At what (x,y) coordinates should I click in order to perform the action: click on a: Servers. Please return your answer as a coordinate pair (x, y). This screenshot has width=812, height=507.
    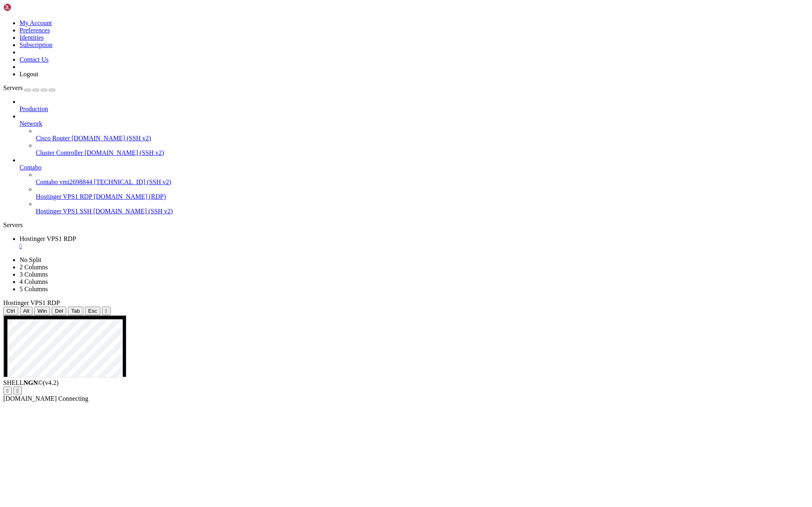
    Looking at the image, I should click on (29, 88).